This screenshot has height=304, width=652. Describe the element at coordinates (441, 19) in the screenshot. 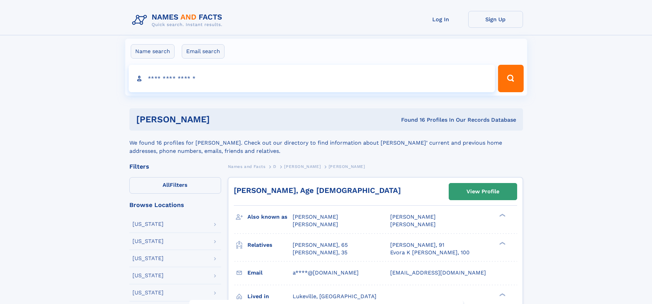

I see `a: Log In` at that location.